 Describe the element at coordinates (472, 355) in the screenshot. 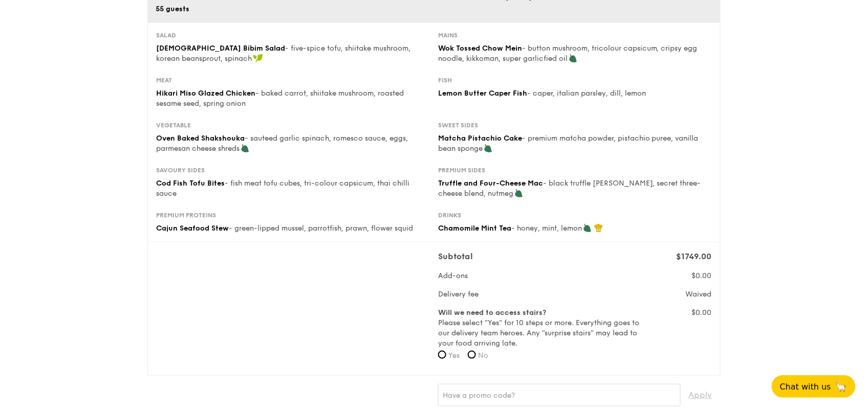

I see `input: No` at that location.